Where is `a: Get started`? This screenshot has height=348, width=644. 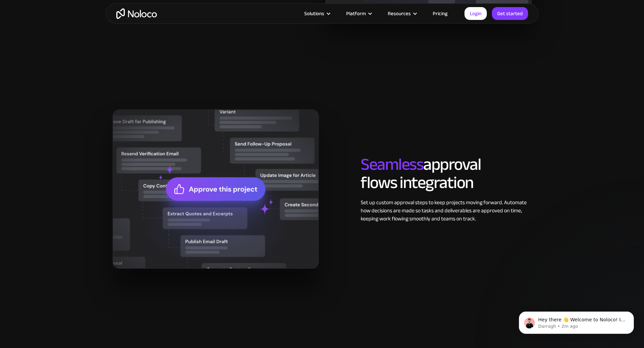 a: Get started is located at coordinates (509, 13).